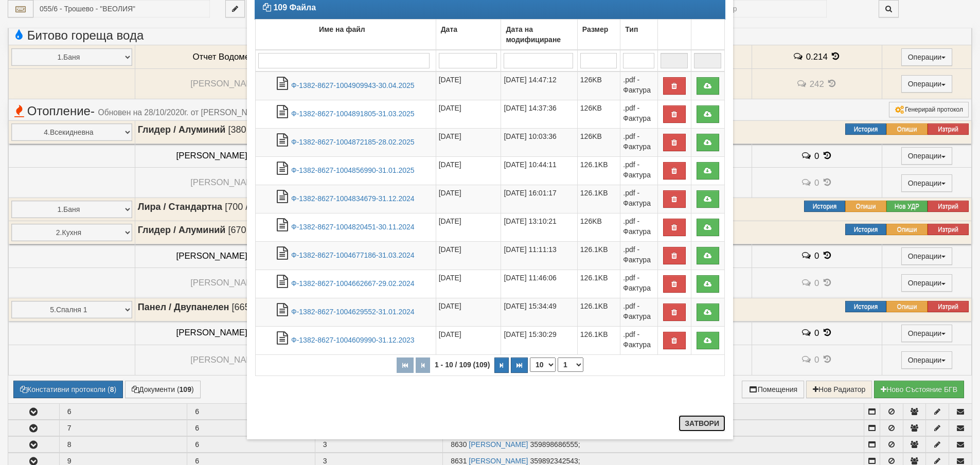 The height and width of the screenshot is (465, 980). Describe the element at coordinates (631, 30) in the screenshot. I see `b: Тип` at that location.